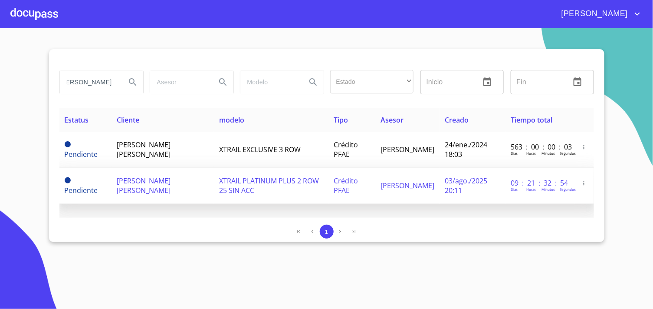  Describe the element at coordinates (392, 120) in the screenshot. I see `span: Asesor` at that location.